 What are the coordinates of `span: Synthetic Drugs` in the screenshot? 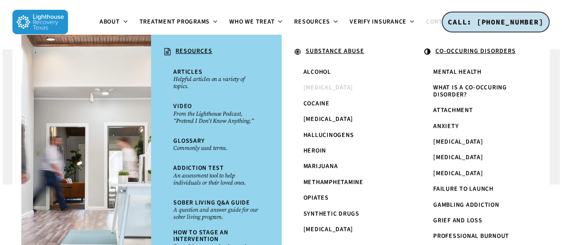 It's located at (331, 214).